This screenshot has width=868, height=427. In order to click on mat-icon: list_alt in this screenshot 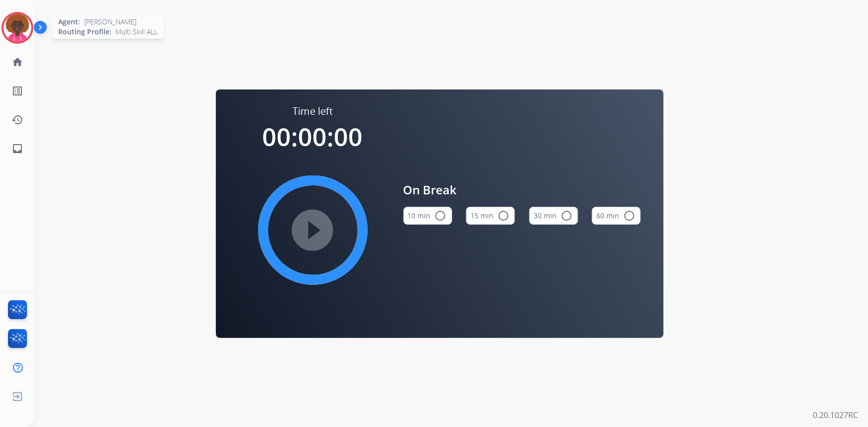, I will do `click(17, 91)`.